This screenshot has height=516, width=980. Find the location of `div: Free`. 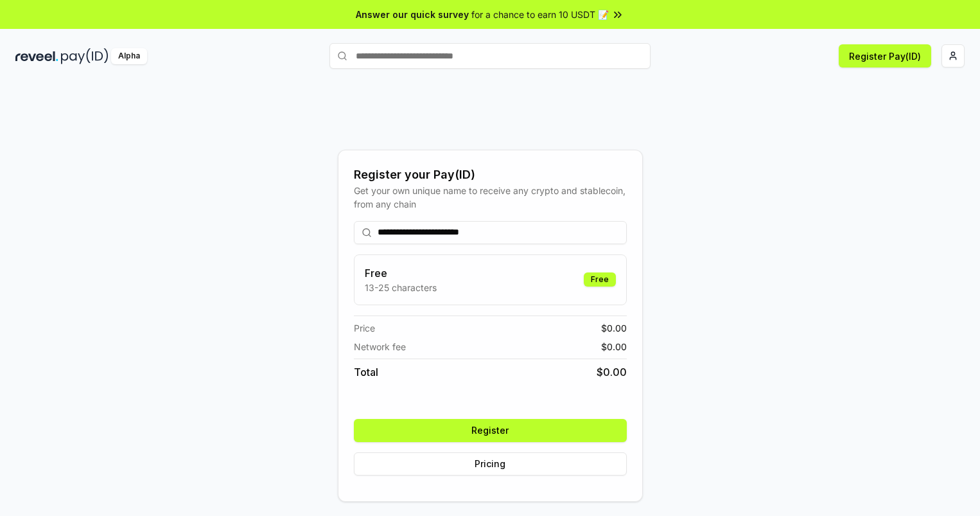

div: Free is located at coordinates (600, 280).